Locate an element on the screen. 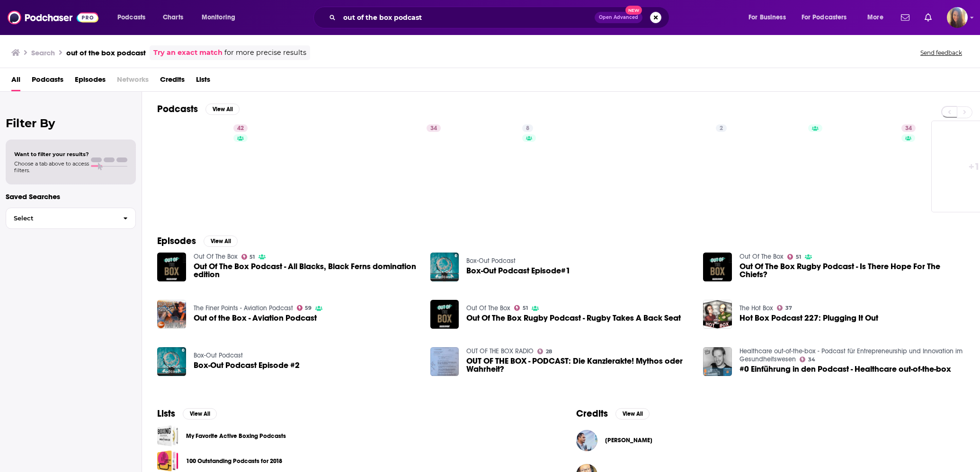  button: Select is located at coordinates (70, 218).